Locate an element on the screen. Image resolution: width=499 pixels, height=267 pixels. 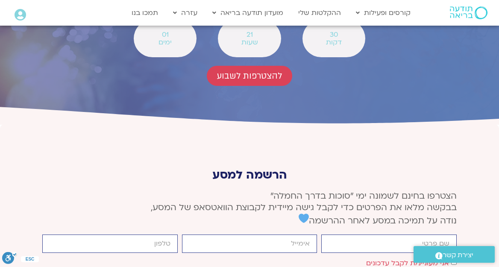
img: תודעה בריאה is located at coordinates (469, 13).